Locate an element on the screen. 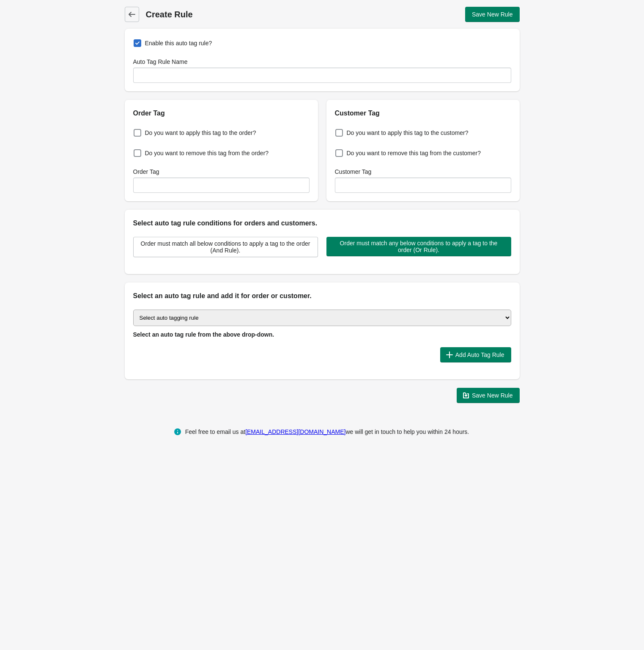 Image resolution: width=644 pixels, height=650 pixels. span: Do you want to remove this tag from the customer? is located at coordinates (414, 153).